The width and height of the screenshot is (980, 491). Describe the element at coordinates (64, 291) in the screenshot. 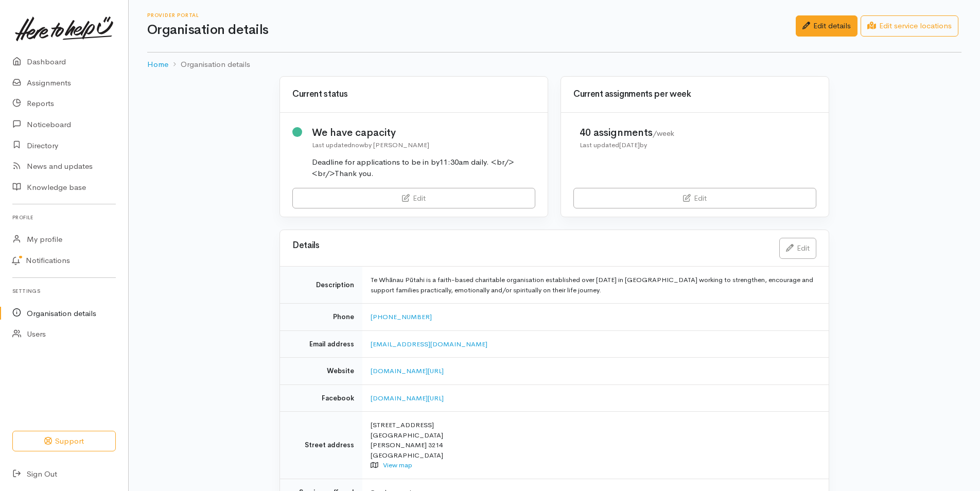

I see `h6: Settings` at that location.